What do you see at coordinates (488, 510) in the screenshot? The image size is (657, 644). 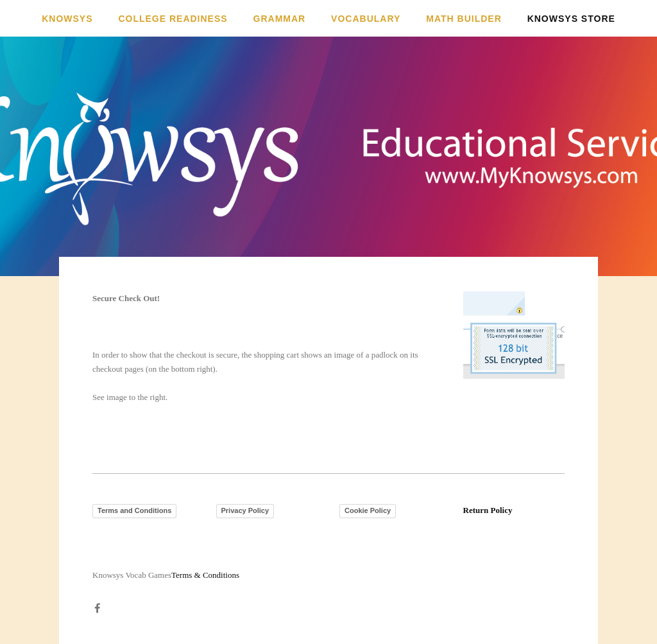 I see `a: Return Policy` at bounding box center [488, 510].